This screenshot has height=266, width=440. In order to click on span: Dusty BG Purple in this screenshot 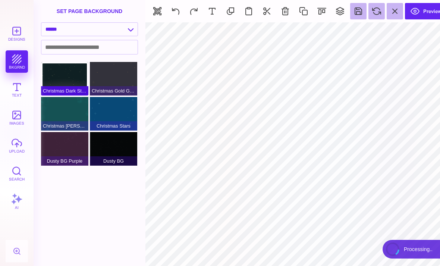, I will do `click(65, 161)`.